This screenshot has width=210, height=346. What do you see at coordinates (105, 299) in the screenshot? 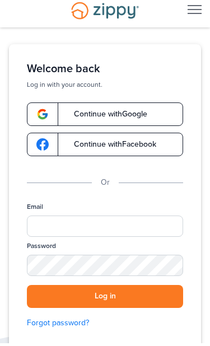
I see `button: Log in` at bounding box center [105, 299].